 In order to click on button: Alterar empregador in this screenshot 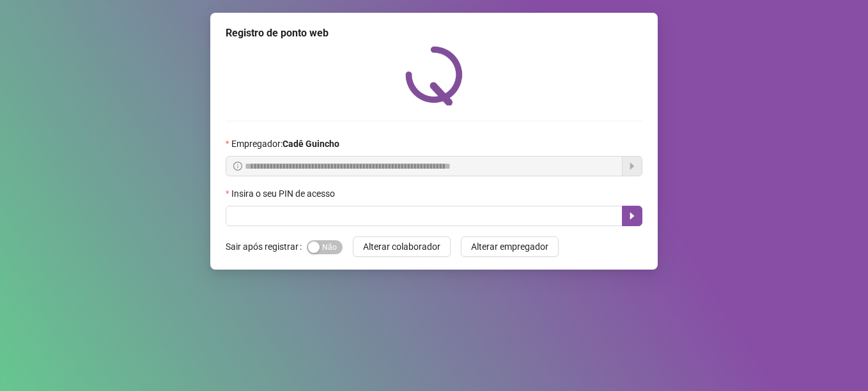, I will do `click(509, 247)`.